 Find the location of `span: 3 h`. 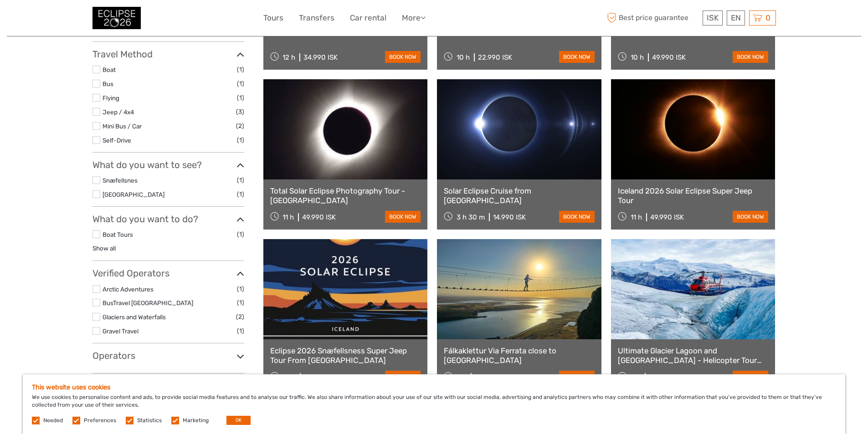

span: 3 h is located at coordinates (461, 377).